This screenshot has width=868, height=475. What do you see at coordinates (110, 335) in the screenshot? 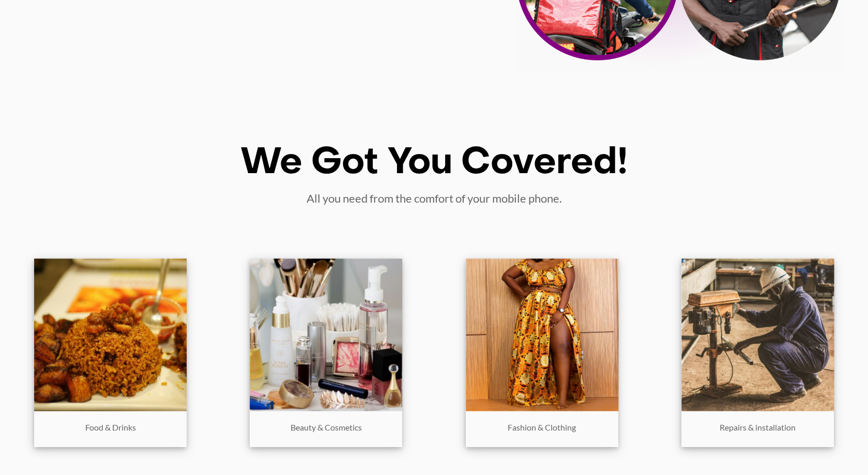
I see `img: food-and-drinks` at bounding box center [110, 335].